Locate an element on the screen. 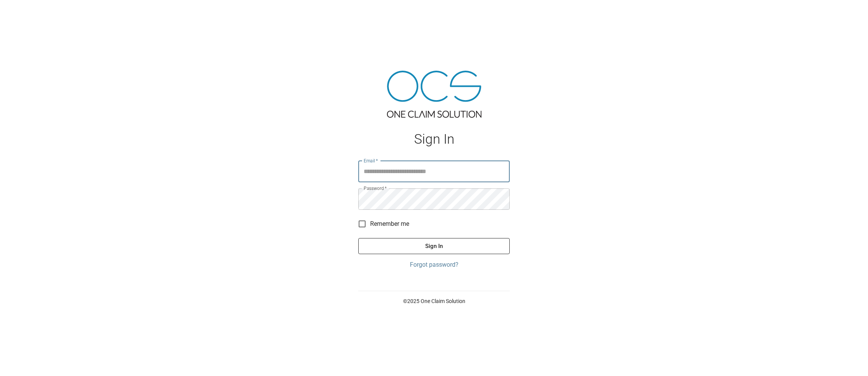 The height and width of the screenshot is (376, 868). h1: Sign In is located at coordinates (434, 139).